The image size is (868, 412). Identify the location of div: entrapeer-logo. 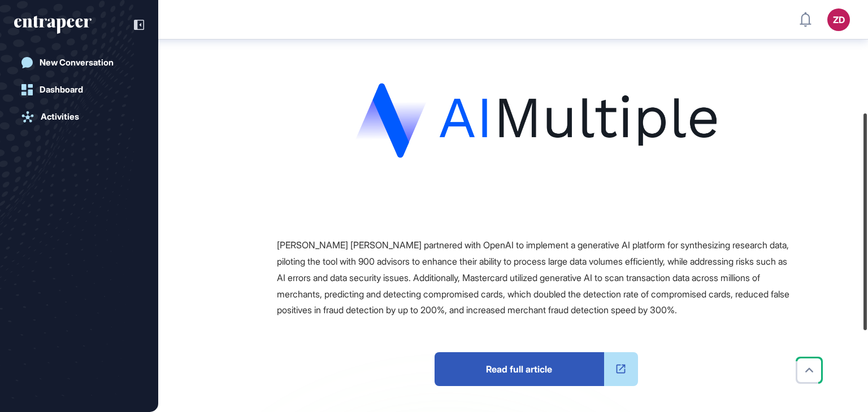
(53, 25).